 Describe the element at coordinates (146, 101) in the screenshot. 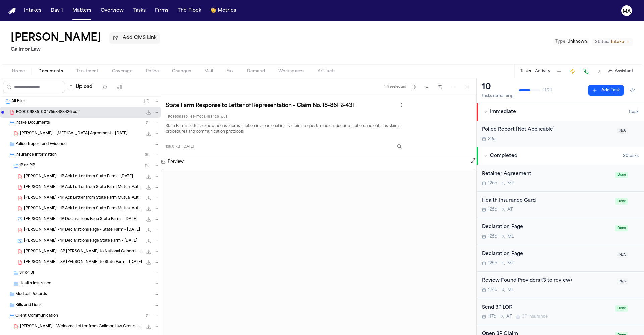

I see `span: ( 12 )` at that location.